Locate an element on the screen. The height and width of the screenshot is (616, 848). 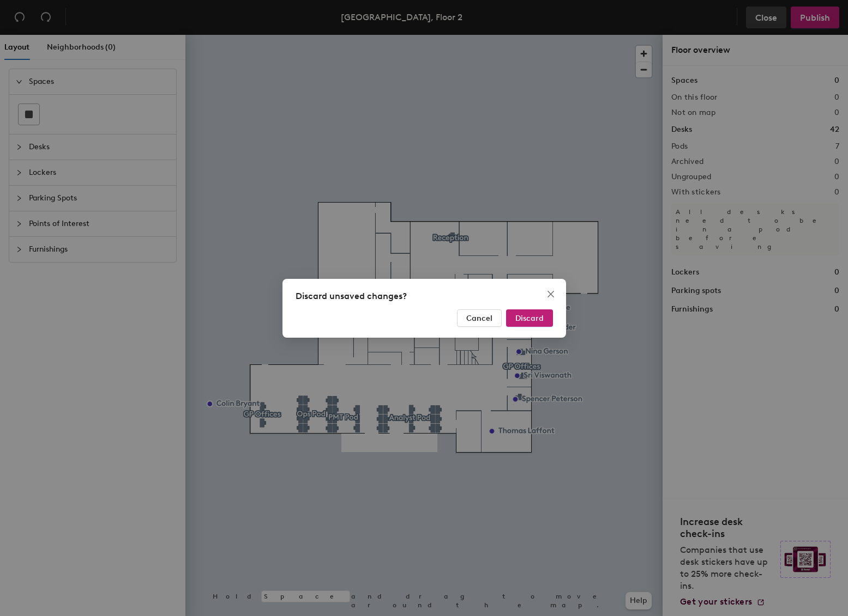
span: Discard is located at coordinates (529, 318).